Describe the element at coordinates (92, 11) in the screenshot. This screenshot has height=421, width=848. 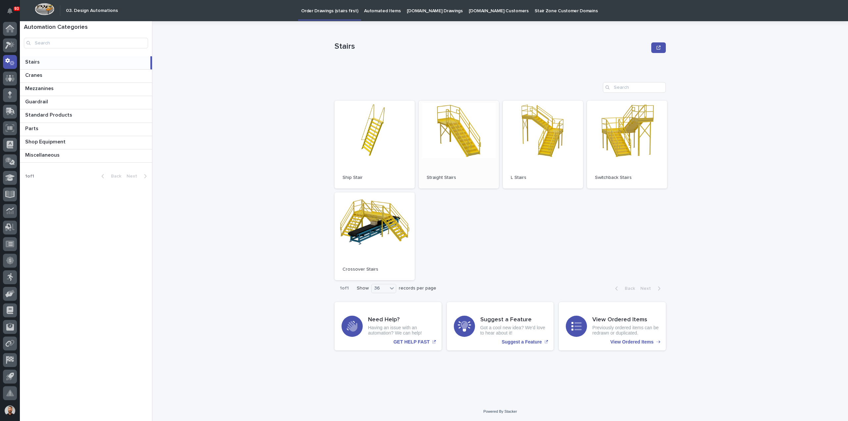
I see `h2: 03. Design Automations` at that location.